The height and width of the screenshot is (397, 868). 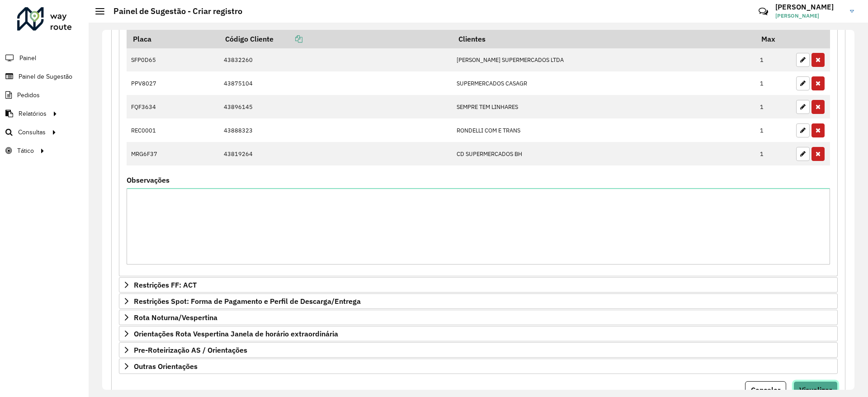 What do you see at coordinates (765, 390) in the screenshot?
I see `span: Cancelar` at bounding box center [765, 390].